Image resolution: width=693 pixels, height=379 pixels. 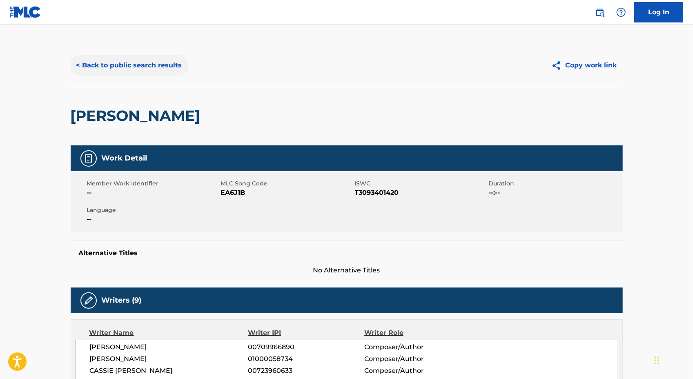 What do you see at coordinates (584, 65) in the screenshot?
I see `button: Copy work link` at bounding box center [584, 65].